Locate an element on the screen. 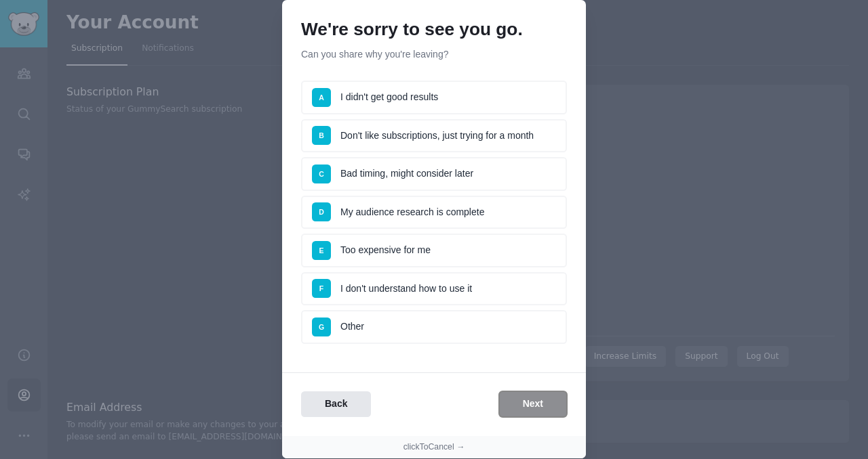 The image size is (868, 459). h1: We're sorry to see you go. is located at coordinates (434, 30).